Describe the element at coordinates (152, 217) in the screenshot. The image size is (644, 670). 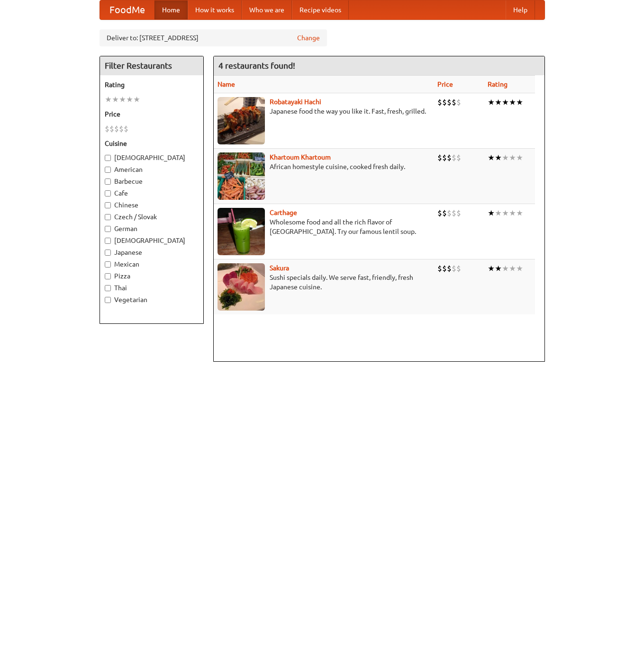
I see `label: Czech / Slovak` at that location.